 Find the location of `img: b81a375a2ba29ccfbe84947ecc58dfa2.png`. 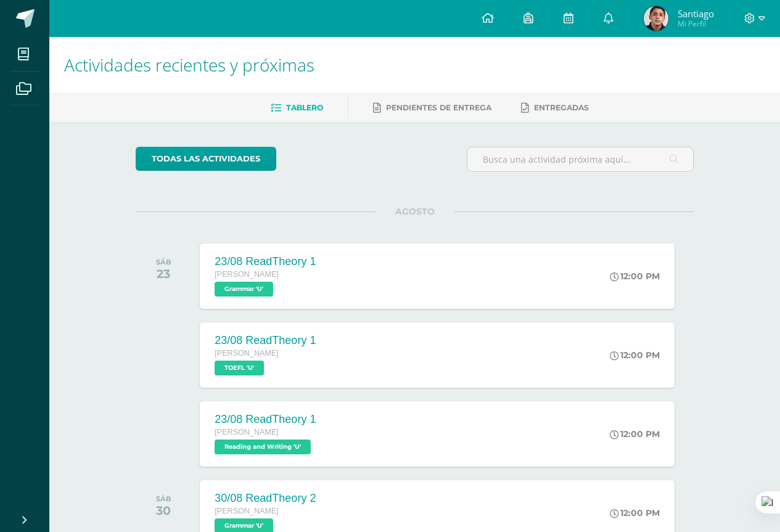

img: b81a375a2ba29ccfbe84947ecc58dfa2.png is located at coordinates (656, 18).